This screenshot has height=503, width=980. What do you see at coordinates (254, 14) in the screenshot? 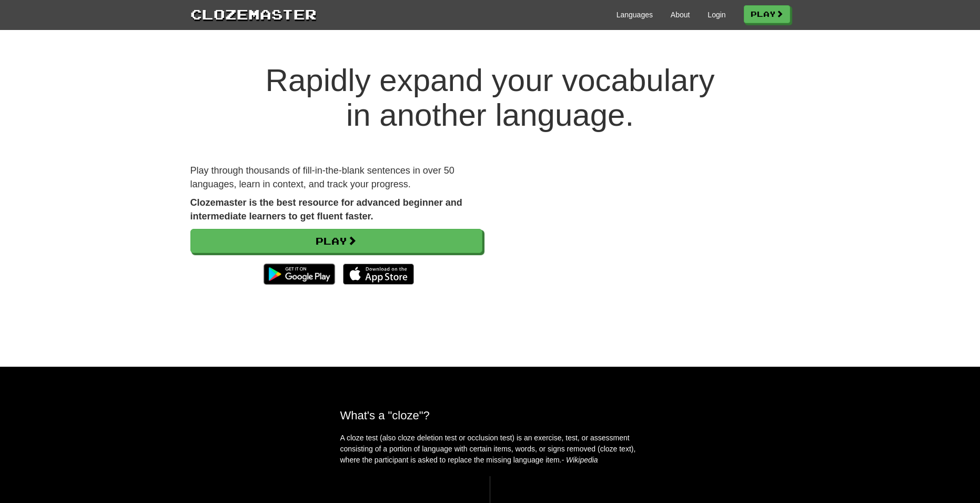
I see `a: Clozemaster` at bounding box center [254, 14].